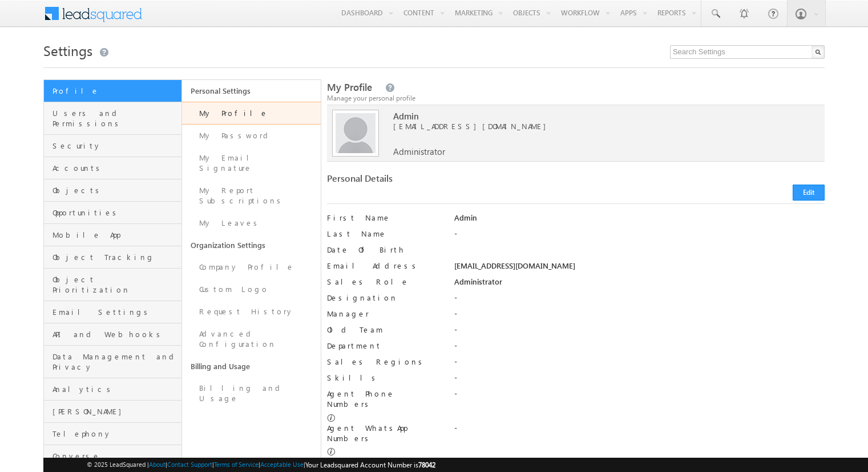  Describe the element at coordinates (747, 52) in the screenshot. I see `input: Search Settings` at that location.